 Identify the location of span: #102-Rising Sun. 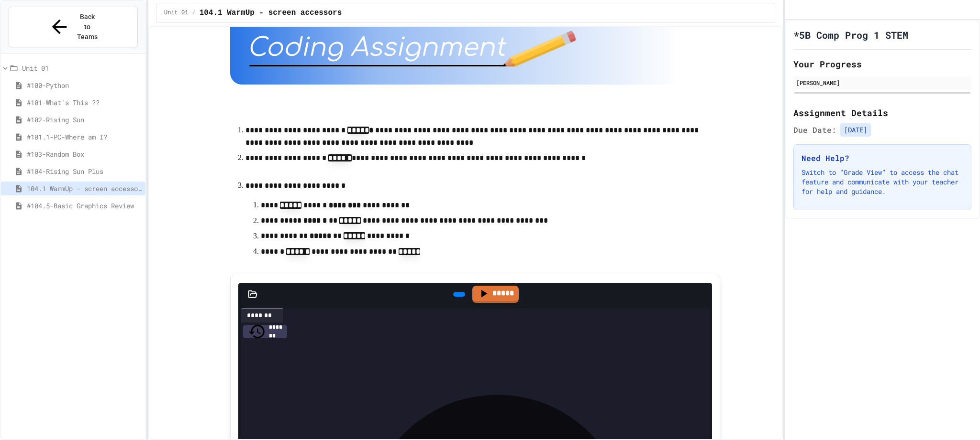
(84, 119).